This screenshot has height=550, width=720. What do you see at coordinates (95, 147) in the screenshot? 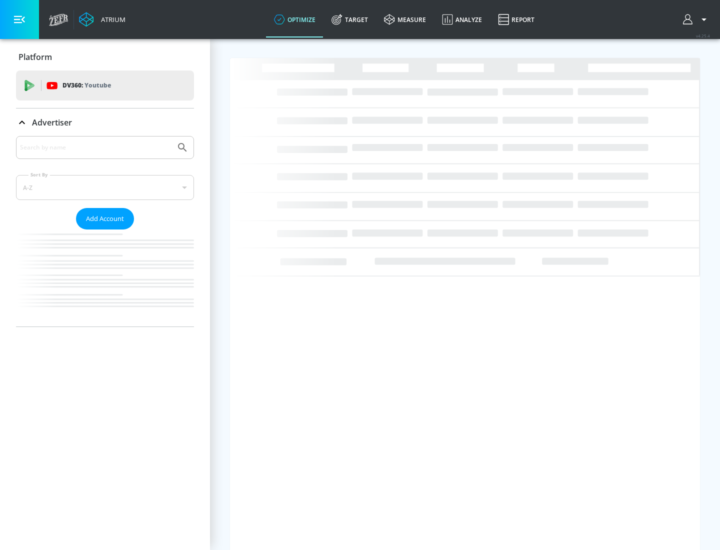
I see `input: Search by name` at bounding box center [95, 147].